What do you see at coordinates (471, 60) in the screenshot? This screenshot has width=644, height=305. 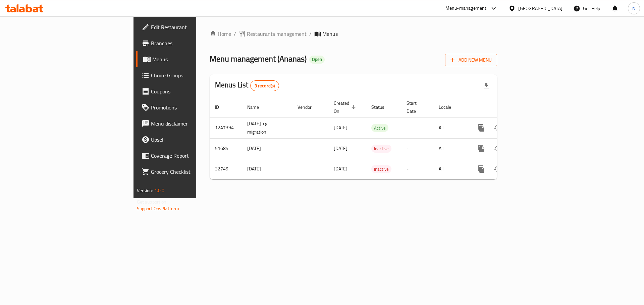 I see `span: Add New Menu` at bounding box center [471, 60].